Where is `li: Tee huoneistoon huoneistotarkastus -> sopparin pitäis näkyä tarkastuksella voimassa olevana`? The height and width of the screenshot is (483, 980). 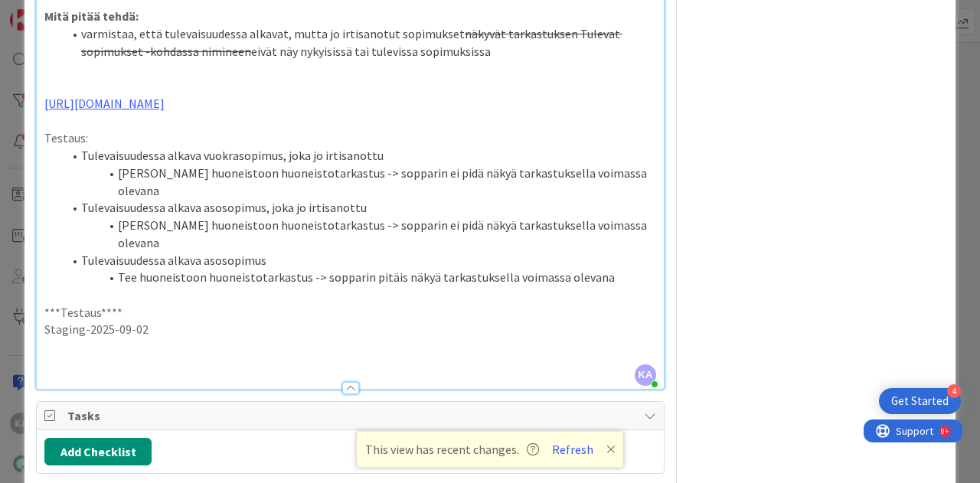
li: Tee huoneistoon huoneistotarkastus -> sopparin pitäis näkyä tarkastuksella voimassa olevana is located at coordinates (359, 277).